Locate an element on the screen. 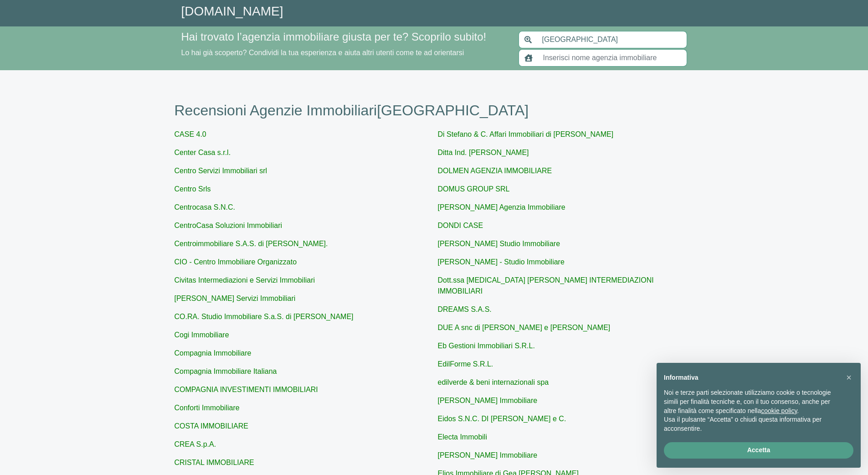 Image resolution: width=868 pixels, height=475 pixels. a: CentroCasa Soluzioni Immobiliari is located at coordinates (228, 225).